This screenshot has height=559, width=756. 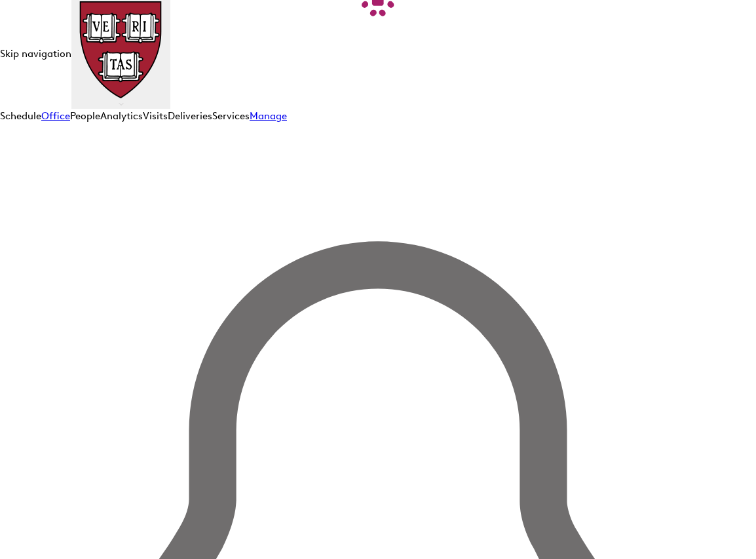 What do you see at coordinates (155, 116) in the screenshot?
I see `a: Visits` at bounding box center [155, 116].